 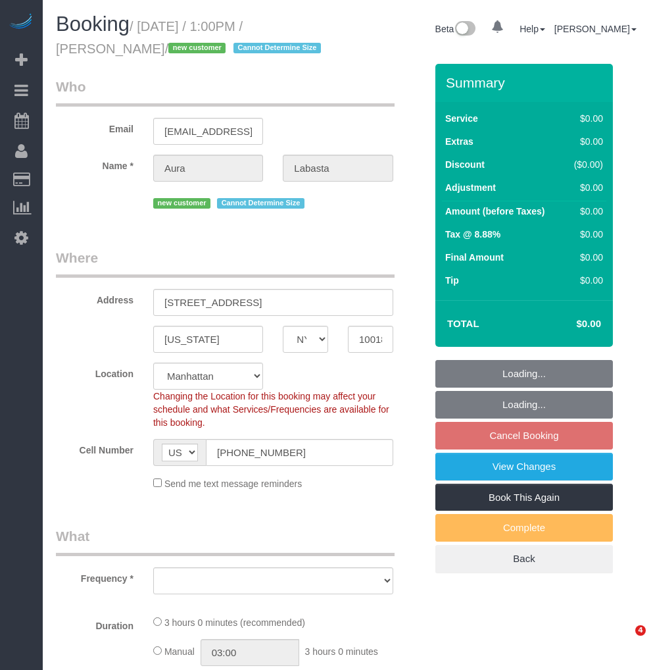 I want to click on legend: What, so click(x=225, y=541).